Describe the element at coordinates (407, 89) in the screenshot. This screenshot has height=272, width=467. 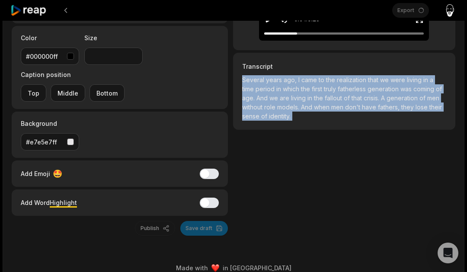
I see `span: was` at that location.